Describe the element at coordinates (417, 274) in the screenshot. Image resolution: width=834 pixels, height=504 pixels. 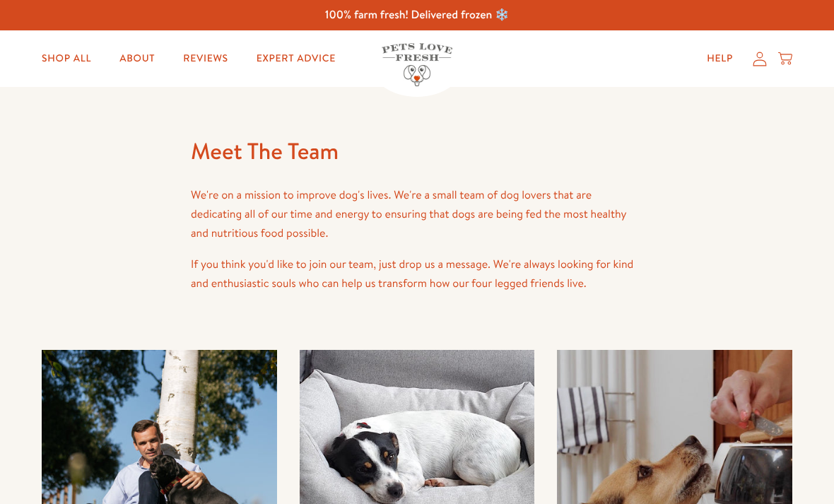
I see `p: If you think you'd like to join our team, just drop us a message. We're always looking for kind a...` at that location.